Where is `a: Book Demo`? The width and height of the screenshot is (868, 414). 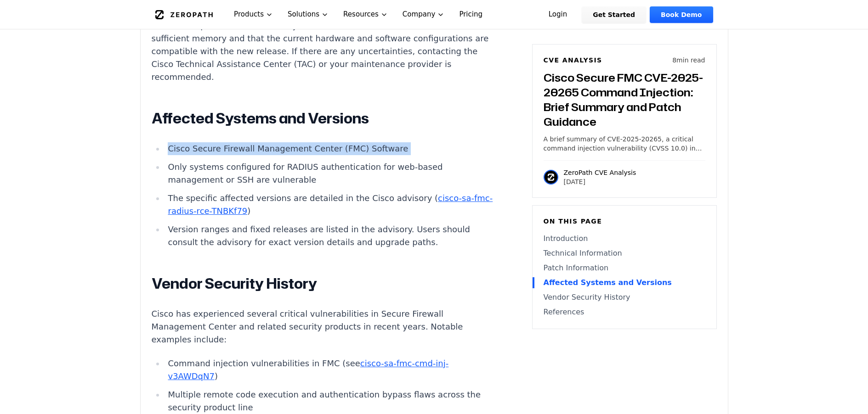
a: Book Demo is located at coordinates (681, 14).